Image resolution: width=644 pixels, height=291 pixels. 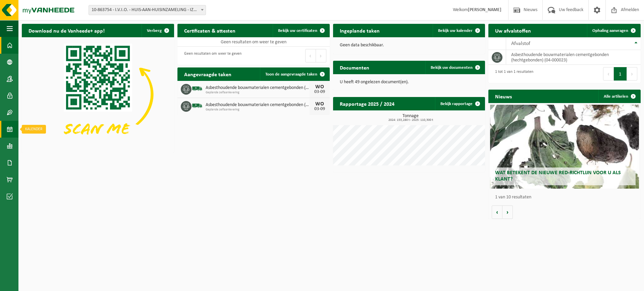 I want to click on h2: Uw afvalstoffen, so click(x=513, y=30).